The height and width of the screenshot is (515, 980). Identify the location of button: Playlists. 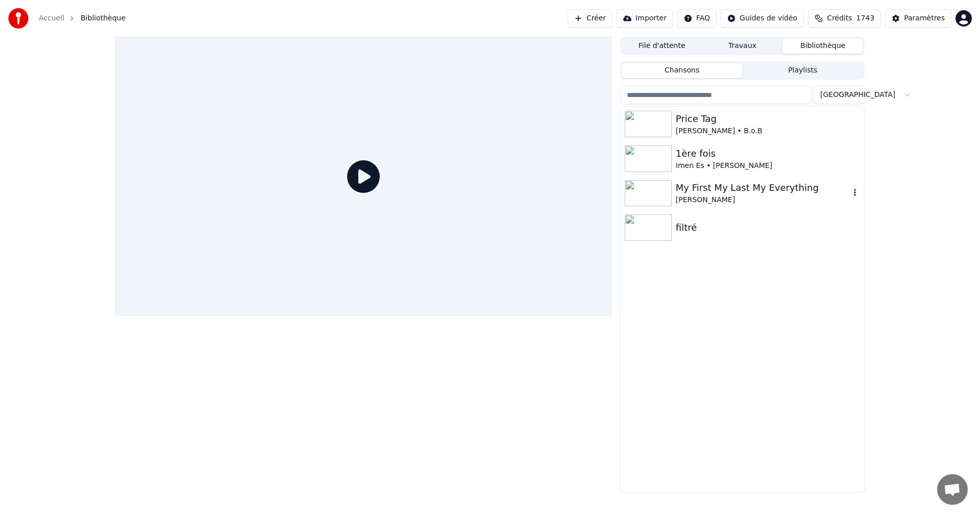
(802, 70).